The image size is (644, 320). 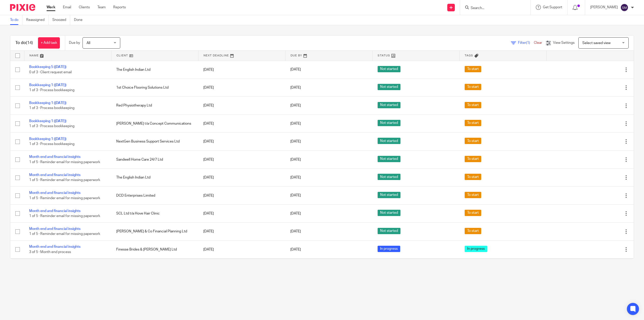 What do you see at coordinates (101, 7) in the screenshot?
I see `a: Team` at bounding box center [101, 7].